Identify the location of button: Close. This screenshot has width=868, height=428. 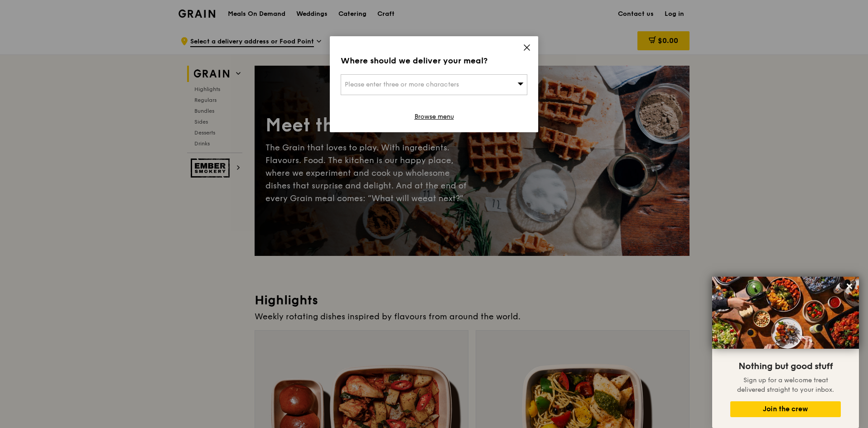
(849, 287).